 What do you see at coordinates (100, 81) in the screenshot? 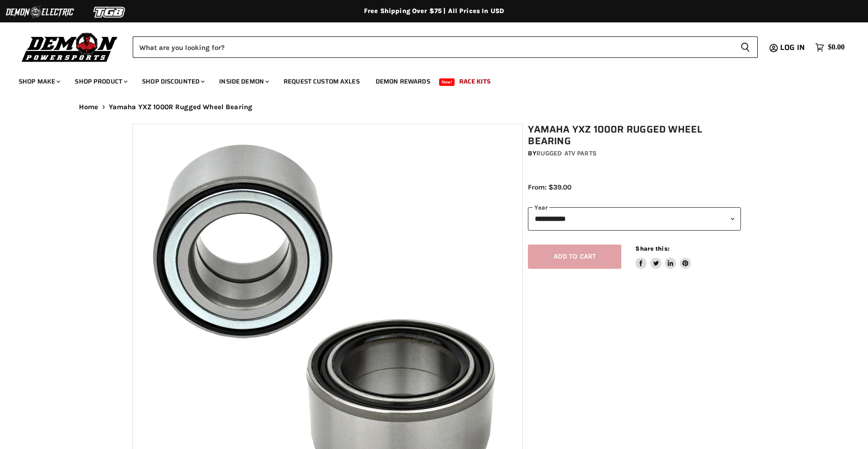
I see `a: Shop Product` at bounding box center [100, 81].